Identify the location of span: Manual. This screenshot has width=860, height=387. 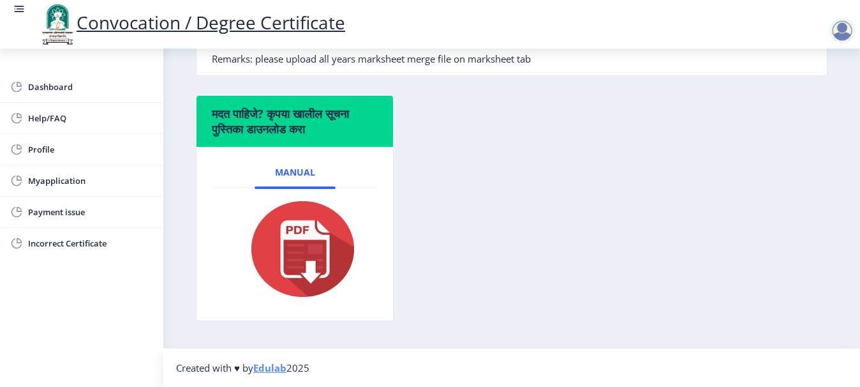
(295, 172).